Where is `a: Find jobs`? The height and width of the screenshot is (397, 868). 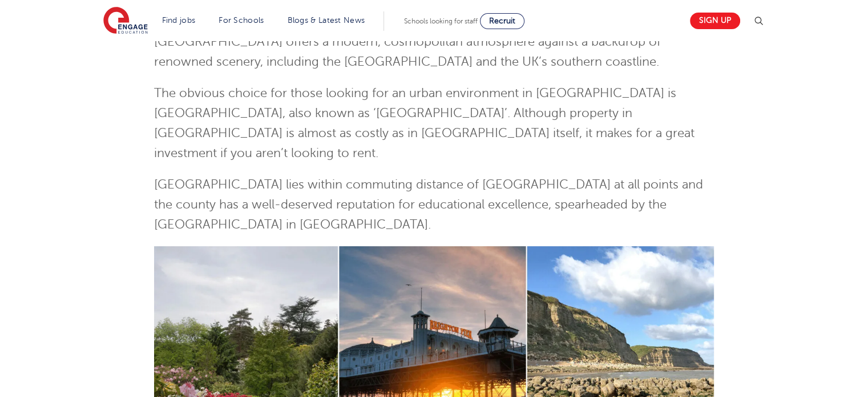
a: Find jobs is located at coordinates (178, 20).